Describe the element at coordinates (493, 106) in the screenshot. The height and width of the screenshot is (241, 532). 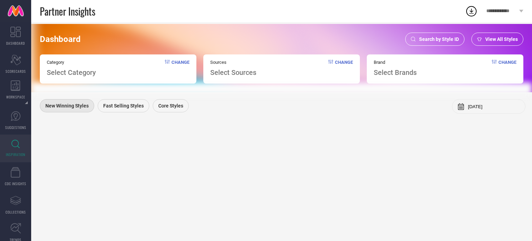
I see `input: Select month` at that location.